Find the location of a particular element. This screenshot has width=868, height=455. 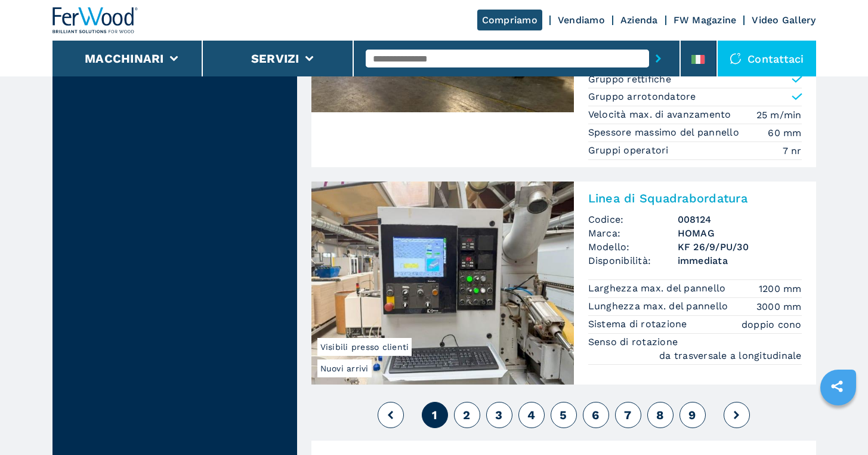

h3: 008124 is located at coordinates (740, 219).